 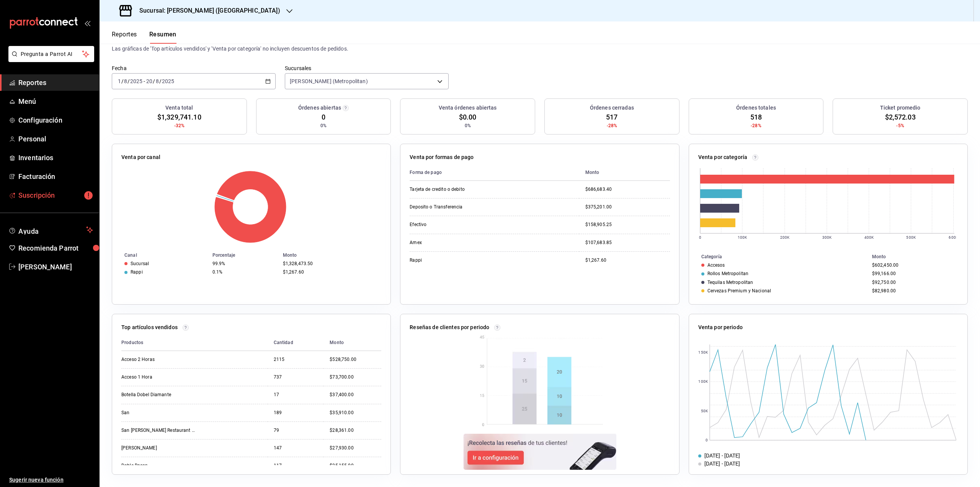 What do you see at coordinates (194, 342) in the screenshot?
I see `th: Productos` at bounding box center [194, 342].